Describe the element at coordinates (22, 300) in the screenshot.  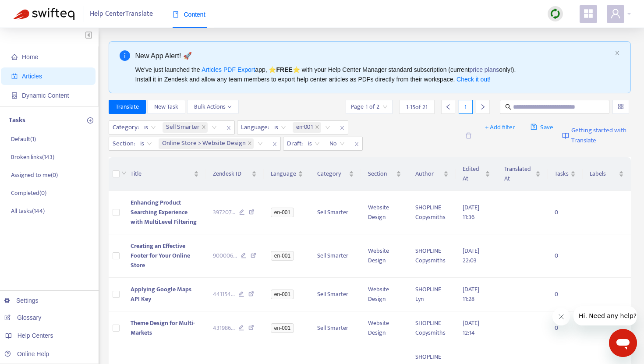
I see `a: Settings` at that location.